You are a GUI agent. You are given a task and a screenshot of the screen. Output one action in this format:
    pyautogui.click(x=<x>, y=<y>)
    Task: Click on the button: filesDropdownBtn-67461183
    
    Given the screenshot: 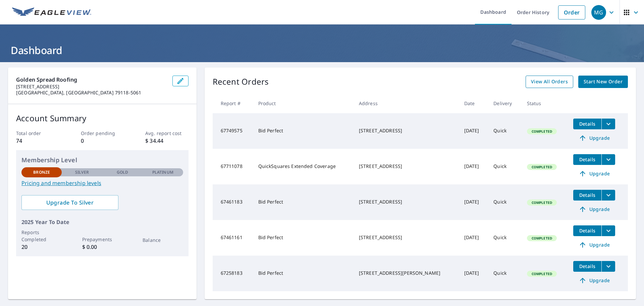 What is the action you would take?
    pyautogui.click(x=608, y=195)
    